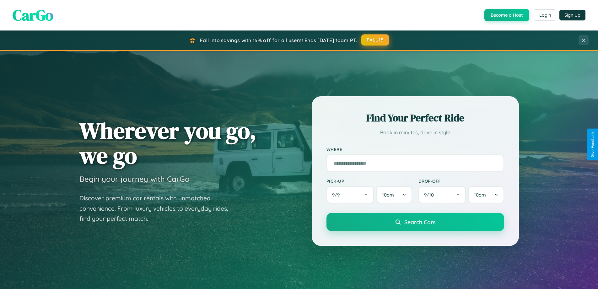  I want to click on button: Search Cars, so click(415, 222).